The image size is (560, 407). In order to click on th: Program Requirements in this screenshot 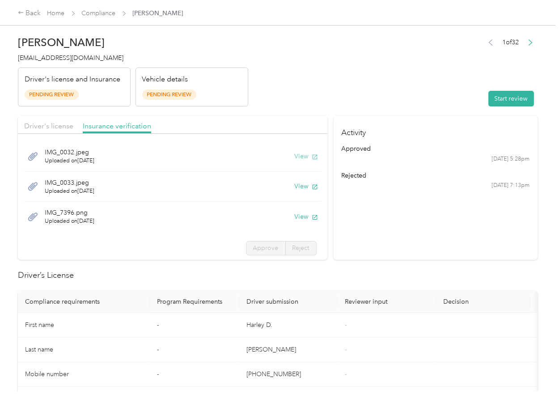, I will do `click(195, 302)`.